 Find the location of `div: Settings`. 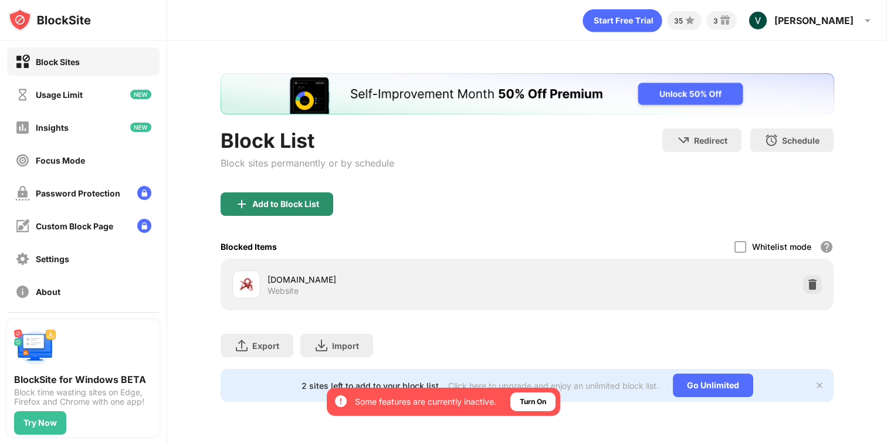

div: Settings is located at coordinates (52, 259).